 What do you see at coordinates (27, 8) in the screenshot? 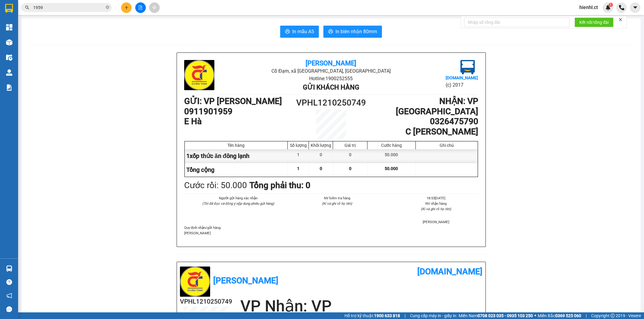
I see `span: search` at bounding box center [27, 8].